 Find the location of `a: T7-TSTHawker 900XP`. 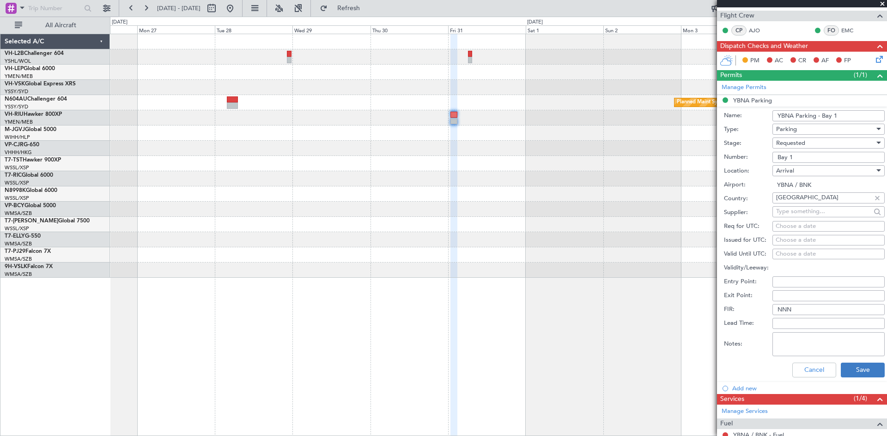

a: T7-TSTHawker 900XP is located at coordinates (33, 160).